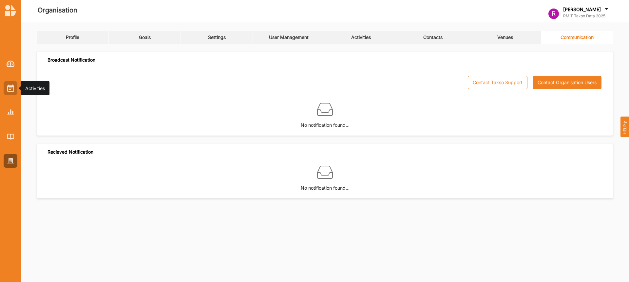  Describe the element at coordinates (57, 10) in the screenshot. I see `label: Organisation` at that location.